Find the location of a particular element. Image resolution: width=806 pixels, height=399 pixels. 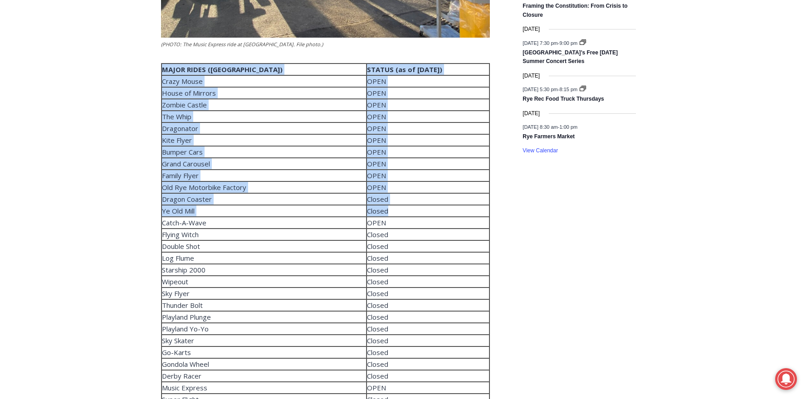

td: Double Shot is located at coordinates (264, 246).